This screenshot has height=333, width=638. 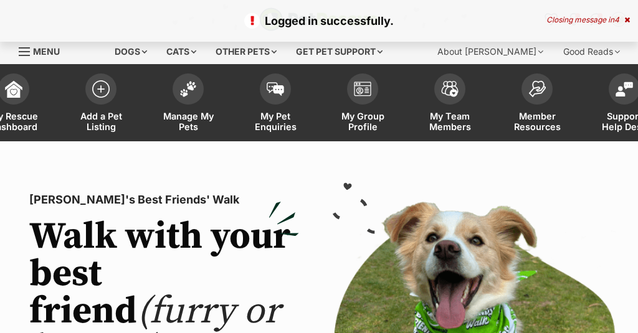 What do you see at coordinates (362, 104) in the screenshot?
I see `a: My Group Profile` at bounding box center [362, 104].